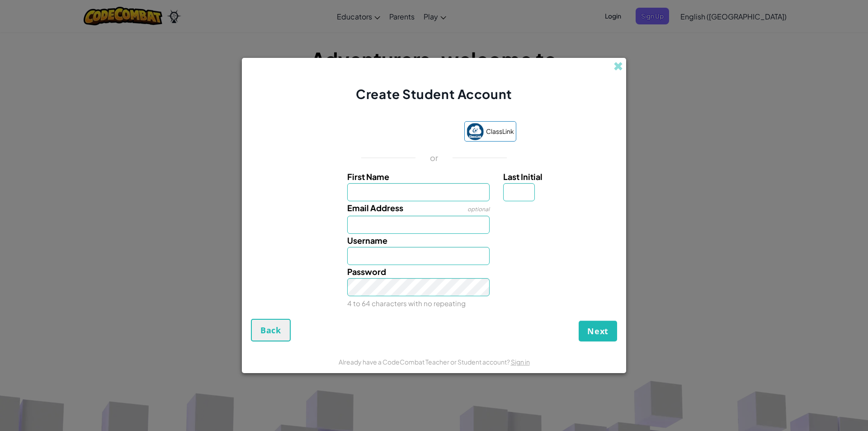 This screenshot has height=431, width=868. What do you see at coordinates (425, 362) in the screenshot?
I see `span: Already have a CodeCombat Teacher or Student account?` at bounding box center [425, 362].